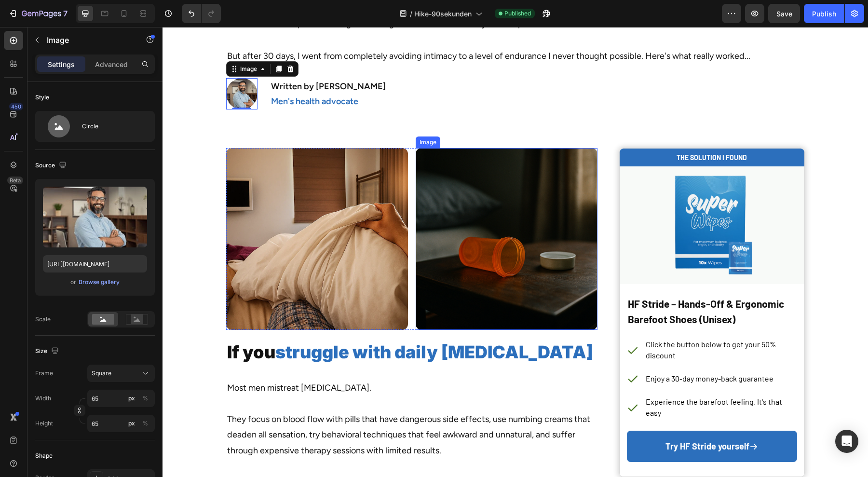 The height and width of the screenshot is (477, 868). Describe the element at coordinates (784, 13) in the screenshot. I see `span: Save` at that location.